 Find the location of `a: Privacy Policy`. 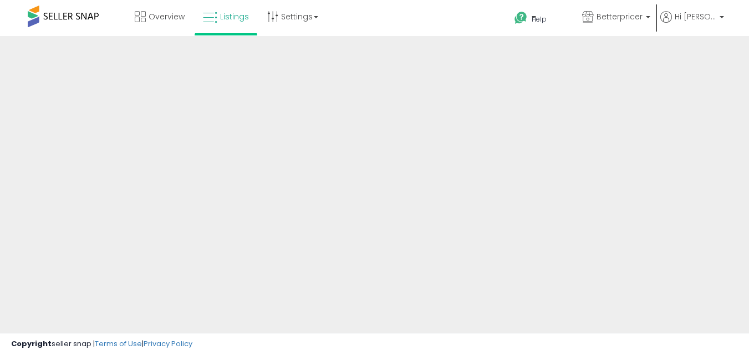

a: Privacy Policy is located at coordinates (168, 344).